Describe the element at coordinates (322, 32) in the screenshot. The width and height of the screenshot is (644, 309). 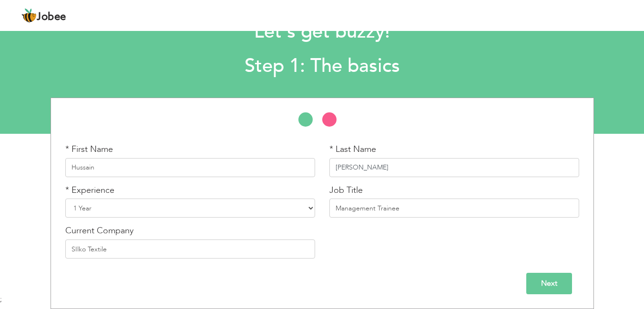
I see `h1: Let's get buzzy!` at that location.